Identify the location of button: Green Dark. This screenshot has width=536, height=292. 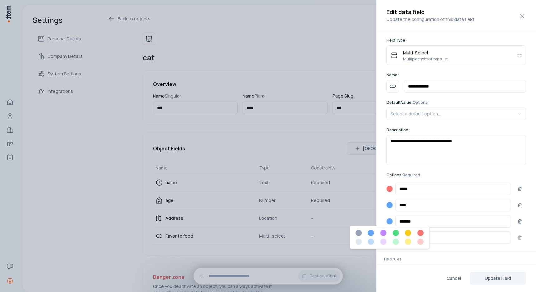
(396, 233).